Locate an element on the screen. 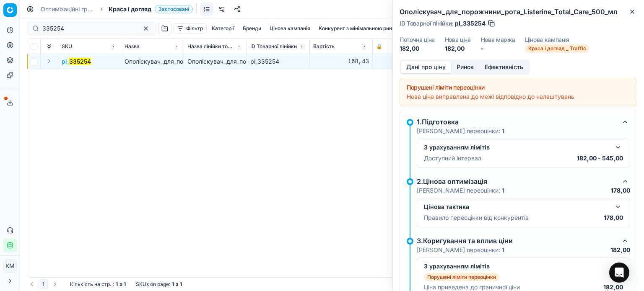  h2: Ополіскувач_для_порожнини_рота_Listerine_Total_Care_500_мл is located at coordinates (518, 12).